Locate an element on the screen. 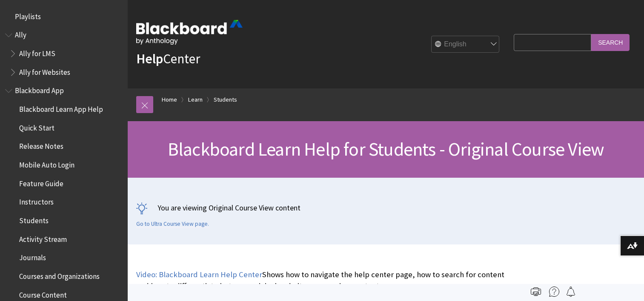 This screenshot has width=644, height=301. img: Blackboard by Anthology is located at coordinates (190, 32).